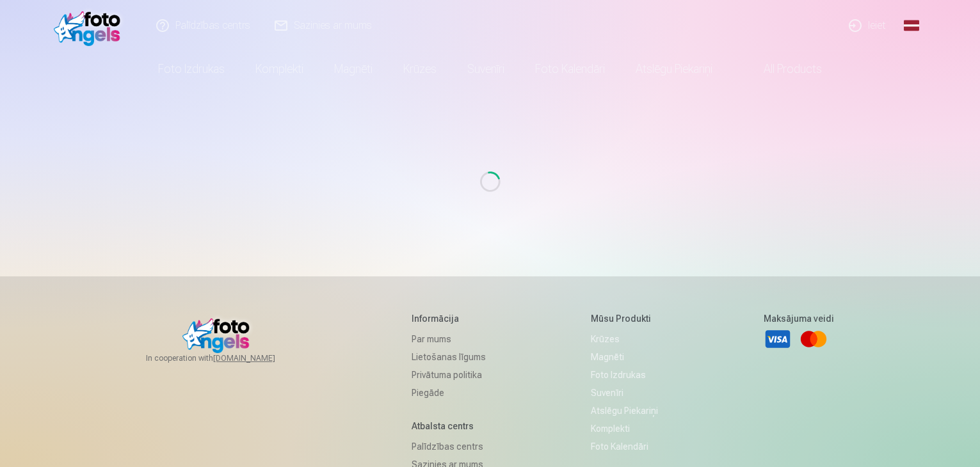 The height and width of the screenshot is (467, 980). What do you see at coordinates (448, 357) in the screenshot?
I see `a: Lietošanas līgums` at bounding box center [448, 357].